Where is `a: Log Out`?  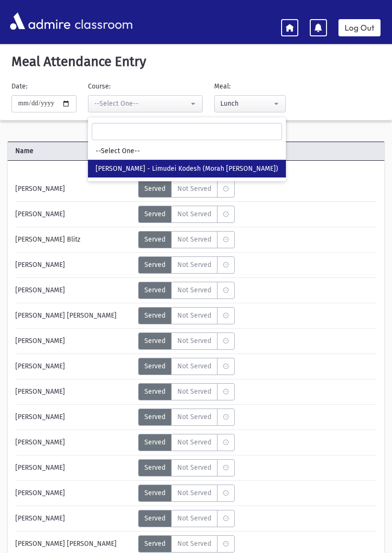
a: Log Out is located at coordinates (360, 27).